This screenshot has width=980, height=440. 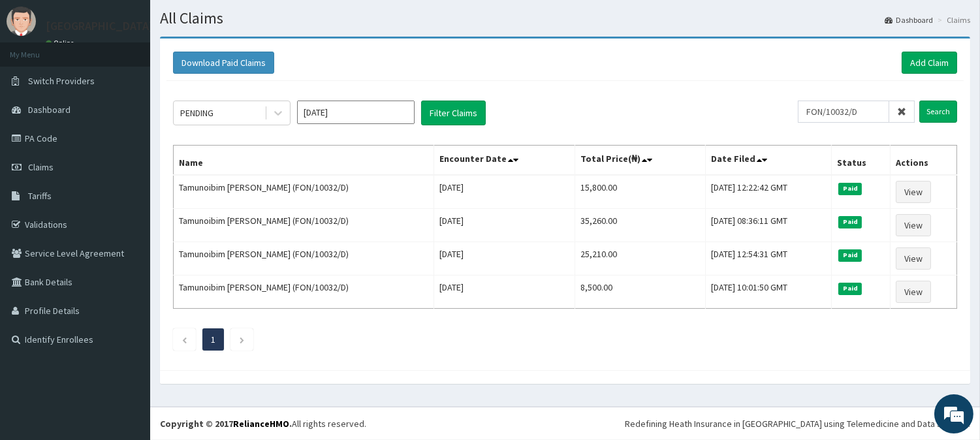 I want to click on td: 35,260.00, so click(x=641, y=226).